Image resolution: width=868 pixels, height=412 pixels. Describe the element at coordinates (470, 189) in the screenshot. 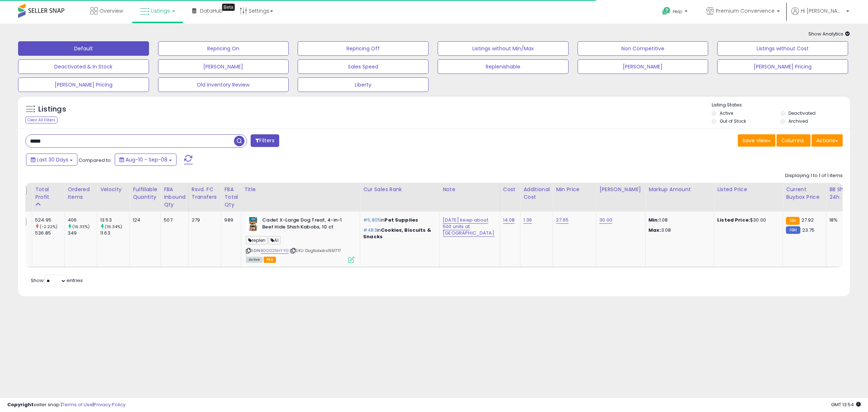

I see `div: Note` at that location.